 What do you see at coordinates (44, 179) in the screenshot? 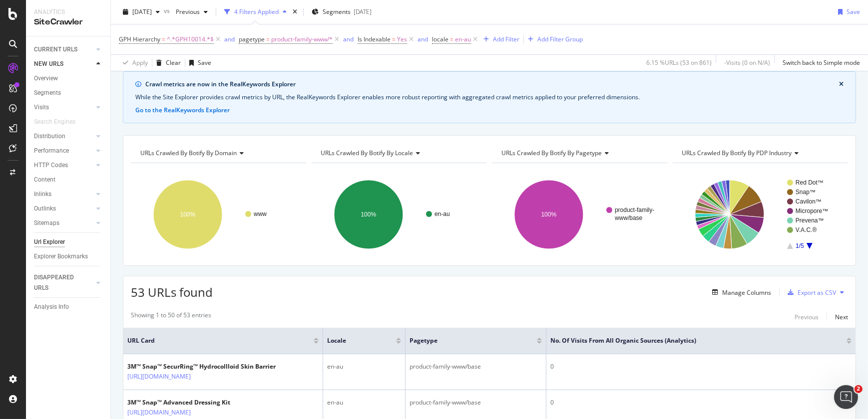
I see `div: Content` at bounding box center [44, 179].